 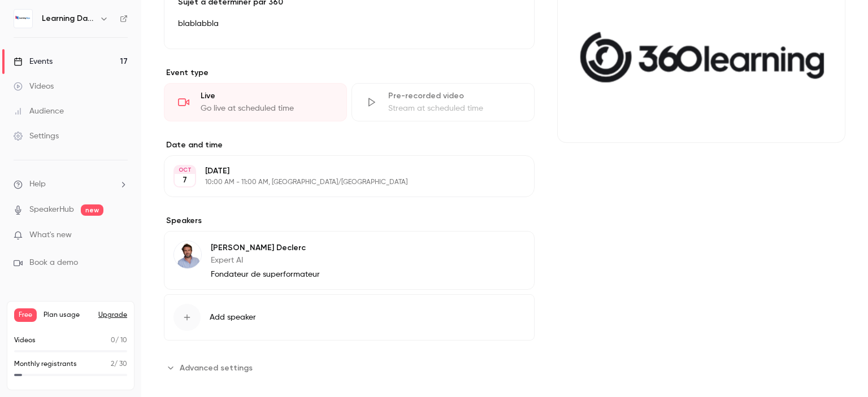 I want to click on div: Pre-recorded video, so click(x=454, y=96).